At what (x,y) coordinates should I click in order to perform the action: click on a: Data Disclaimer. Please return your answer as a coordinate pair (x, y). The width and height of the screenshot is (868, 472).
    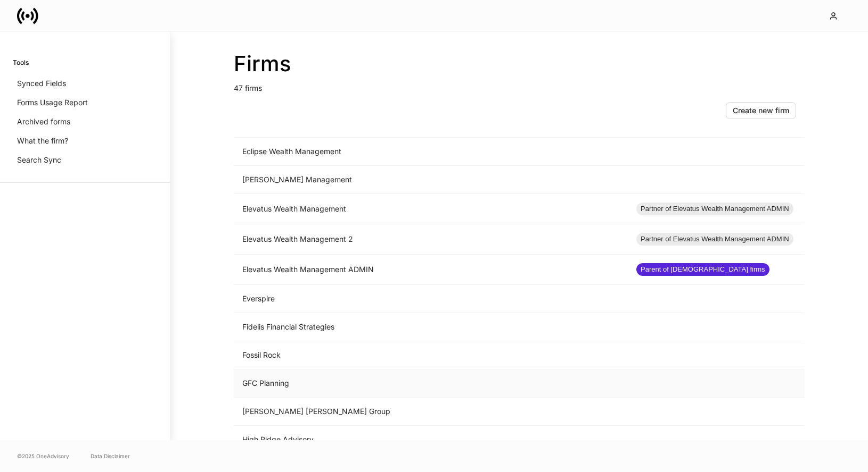
    Looking at the image, I should click on (110, 456).